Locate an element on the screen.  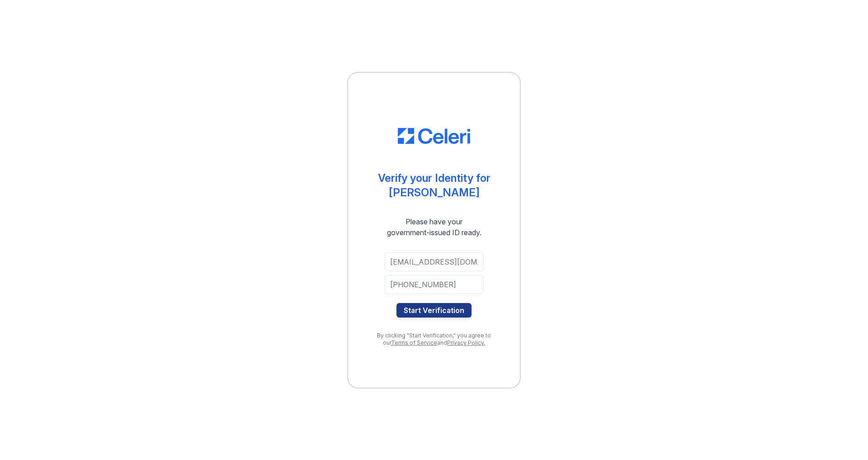
a: Privacy Policy. is located at coordinates (466, 342).